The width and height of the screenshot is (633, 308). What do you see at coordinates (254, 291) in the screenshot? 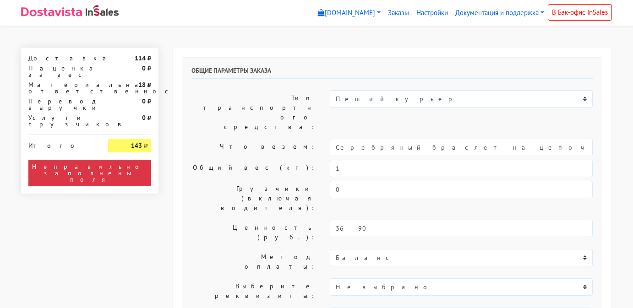
I see `label: Выберите реквизиты:` at bounding box center [254, 291].